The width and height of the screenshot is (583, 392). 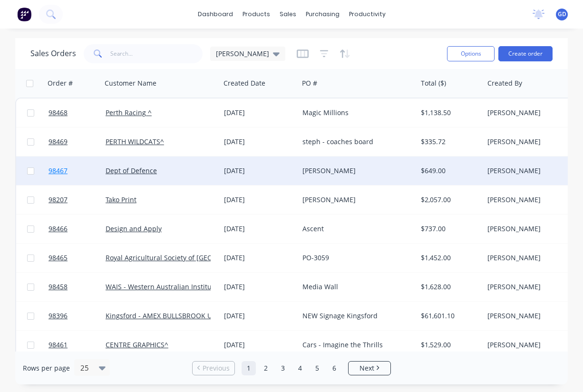 What do you see at coordinates (471, 54) in the screenshot?
I see `button: Options` at bounding box center [471, 54].